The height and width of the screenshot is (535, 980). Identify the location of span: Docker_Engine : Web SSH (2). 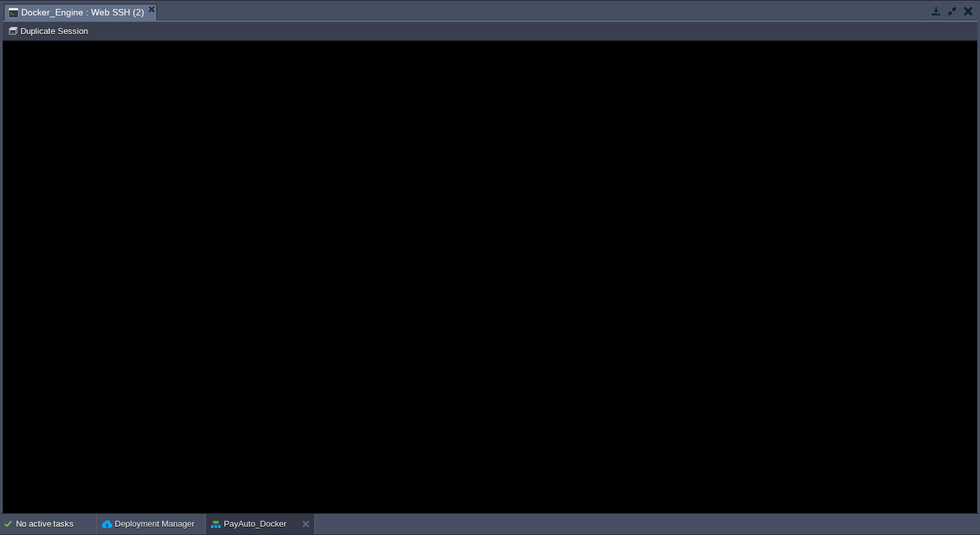
(77, 12).